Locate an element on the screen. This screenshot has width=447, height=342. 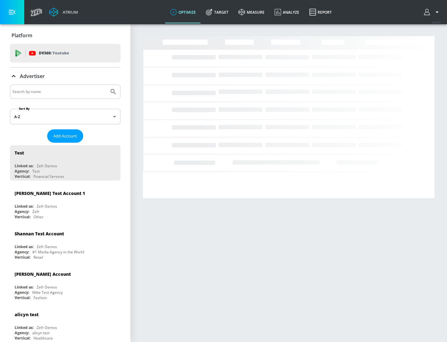
p: Youtube is located at coordinates (61, 53).